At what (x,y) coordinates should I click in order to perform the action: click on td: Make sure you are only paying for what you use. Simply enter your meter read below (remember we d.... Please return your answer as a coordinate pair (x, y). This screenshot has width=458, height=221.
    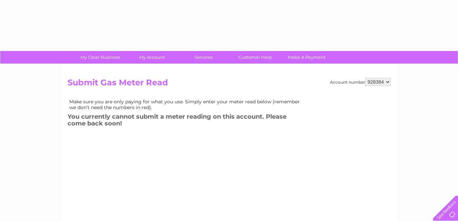
    Looking at the image, I should click on (186, 104).